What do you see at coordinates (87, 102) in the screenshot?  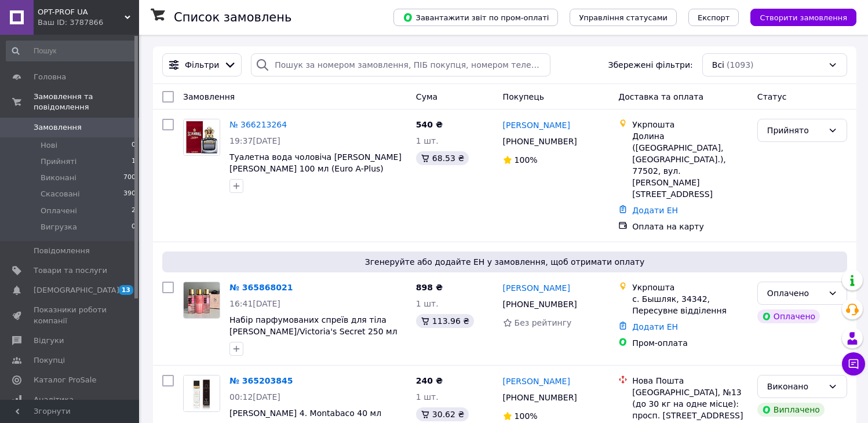 I see `span: Замовлення та повідомлення` at bounding box center [87, 102].